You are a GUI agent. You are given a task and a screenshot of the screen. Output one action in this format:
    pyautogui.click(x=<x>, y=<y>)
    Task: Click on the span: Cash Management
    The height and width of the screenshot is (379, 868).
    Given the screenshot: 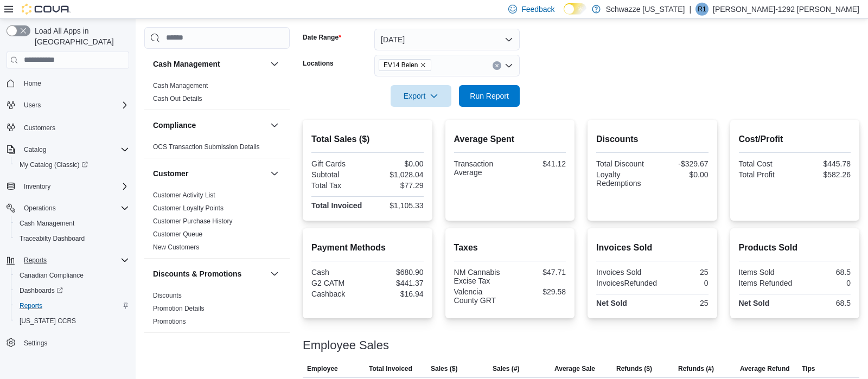 What is the action you would take?
    pyautogui.click(x=180, y=86)
    